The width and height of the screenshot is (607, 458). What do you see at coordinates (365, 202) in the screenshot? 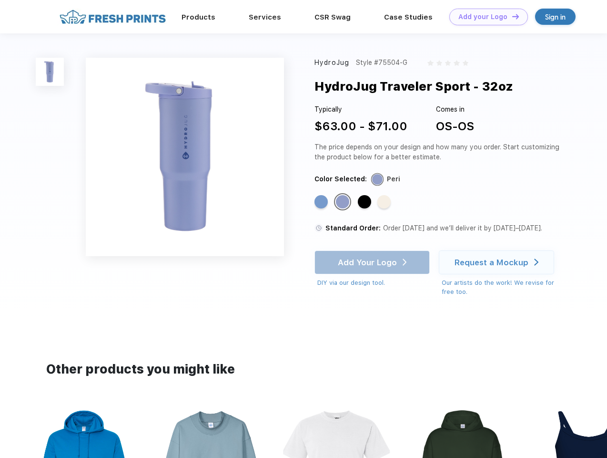
I see `div: Black` at bounding box center [365, 202].